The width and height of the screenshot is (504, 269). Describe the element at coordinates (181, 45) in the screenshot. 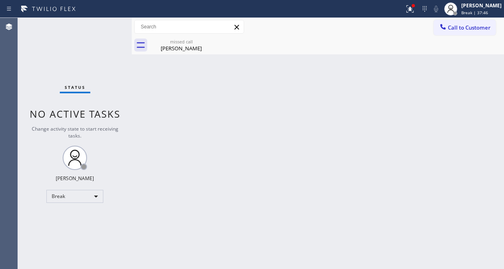

I see `div: Tony Maroudas` at that location.